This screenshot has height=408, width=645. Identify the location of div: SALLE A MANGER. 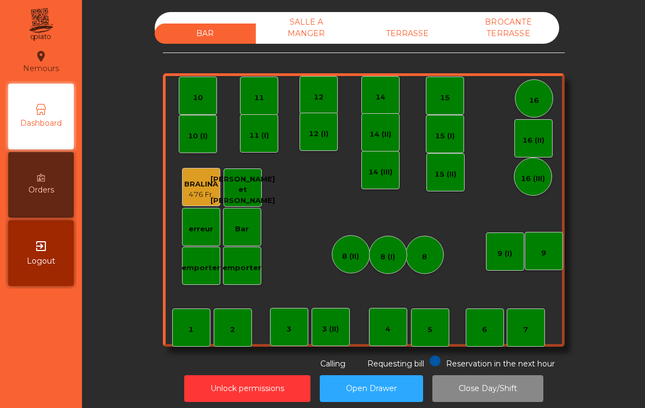
(306, 28).